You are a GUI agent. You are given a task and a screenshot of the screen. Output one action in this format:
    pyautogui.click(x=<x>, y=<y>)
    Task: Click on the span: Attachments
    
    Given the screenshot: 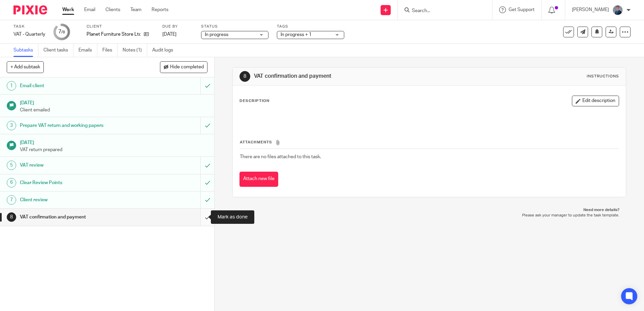 What is the action you would take?
    pyautogui.click(x=256, y=142)
    